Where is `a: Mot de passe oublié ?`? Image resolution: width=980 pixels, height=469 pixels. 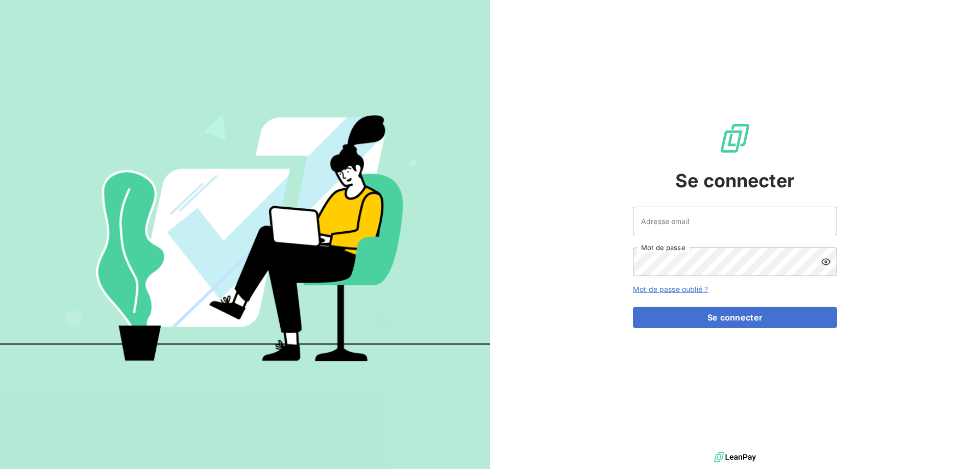
a: Mot de passe oublié ? is located at coordinates (670, 289).